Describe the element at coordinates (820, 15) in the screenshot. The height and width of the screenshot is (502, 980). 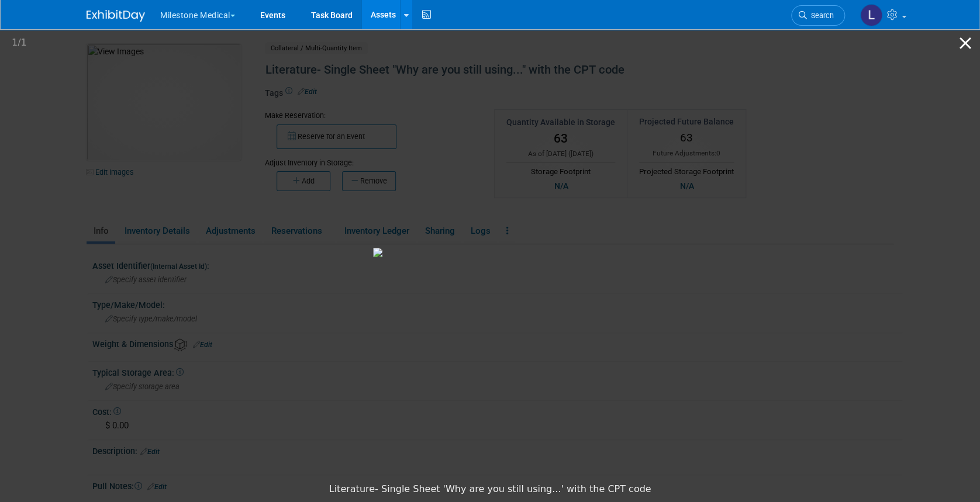
I see `span: Search` at that location.